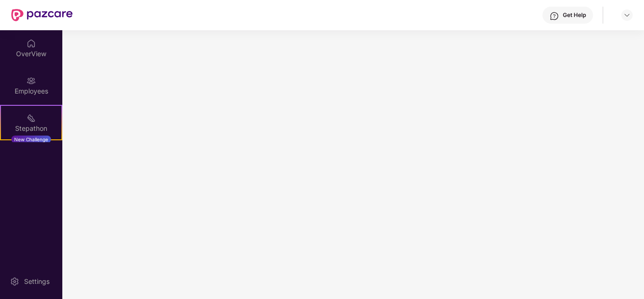  What do you see at coordinates (554, 16) in the screenshot?
I see `img: svg+xml;base64,PHN2ZyBpZD0iSGVscC0zMngzMiIgeG1sbnM9Imh0dHA6Ly93d3cudzMub3JnLzIwMDAvc3ZnIiB3aWR0aD...` at bounding box center [554, 16].